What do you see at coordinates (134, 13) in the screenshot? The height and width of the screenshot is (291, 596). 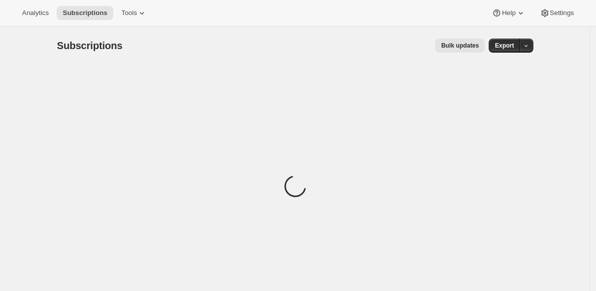 I see `button: Tools` at bounding box center [134, 13].